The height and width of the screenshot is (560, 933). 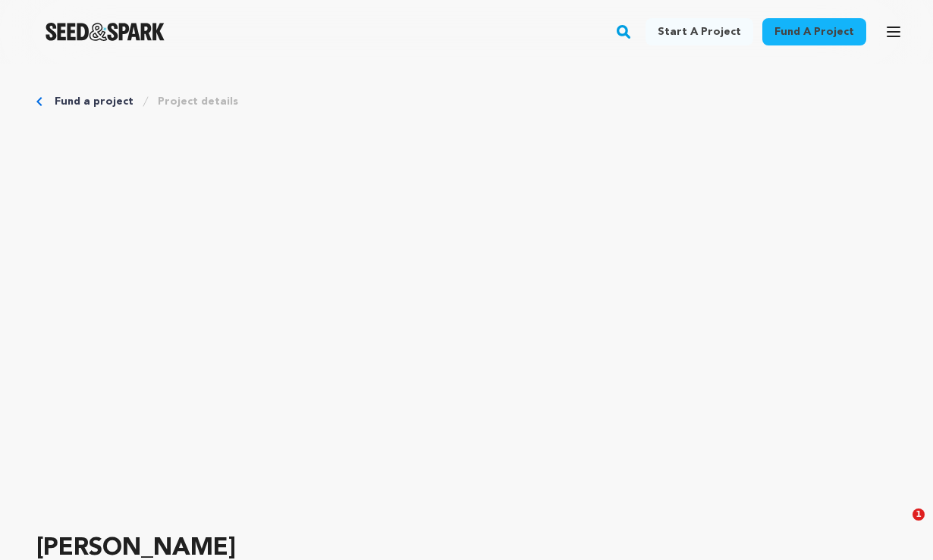 I want to click on img: Seed&Spark Logo Dark Mode, so click(x=105, y=32).